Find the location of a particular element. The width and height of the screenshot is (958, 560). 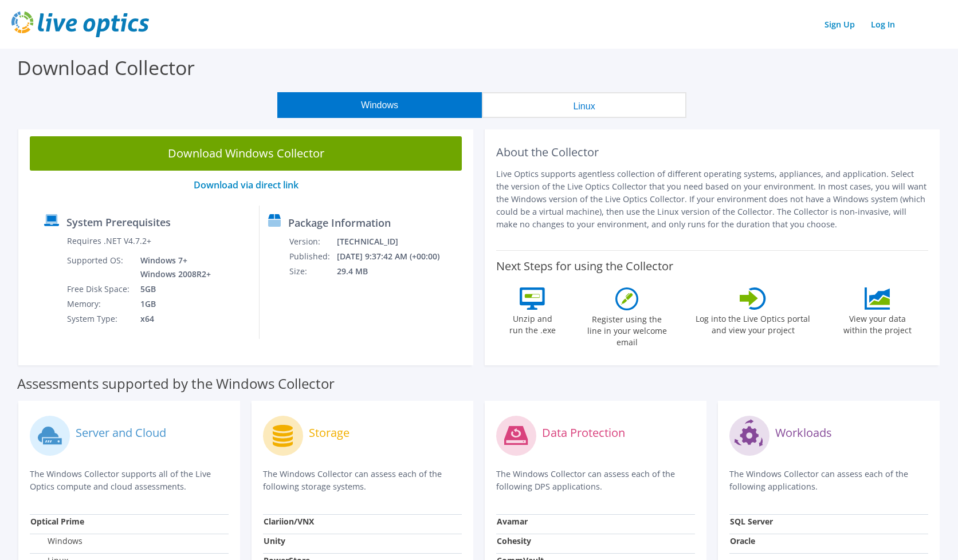

strong: Unity is located at coordinates (275, 540).